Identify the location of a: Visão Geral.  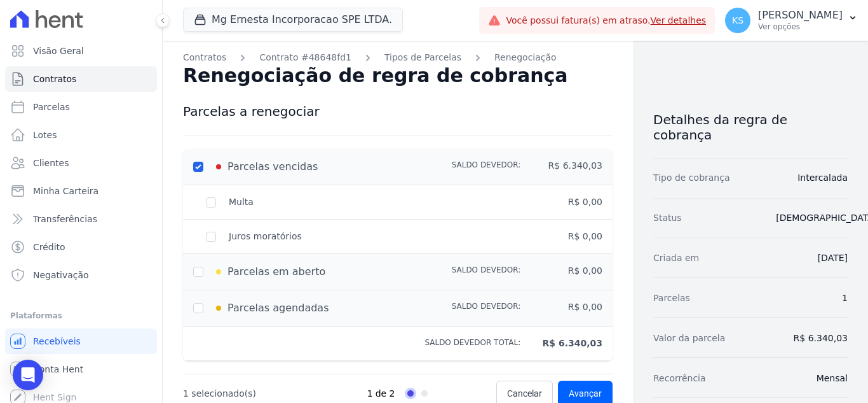
(81, 51).